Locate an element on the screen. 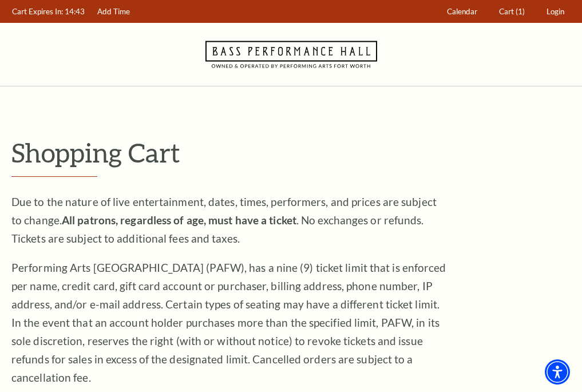  strong: All patrons, regardless of age, must have a ticket is located at coordinates (180, 219).